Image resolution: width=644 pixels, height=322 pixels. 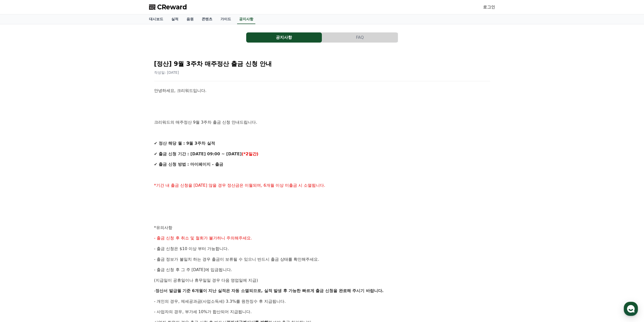 I want to click on a: 가이드, so click(x=226, y=19).